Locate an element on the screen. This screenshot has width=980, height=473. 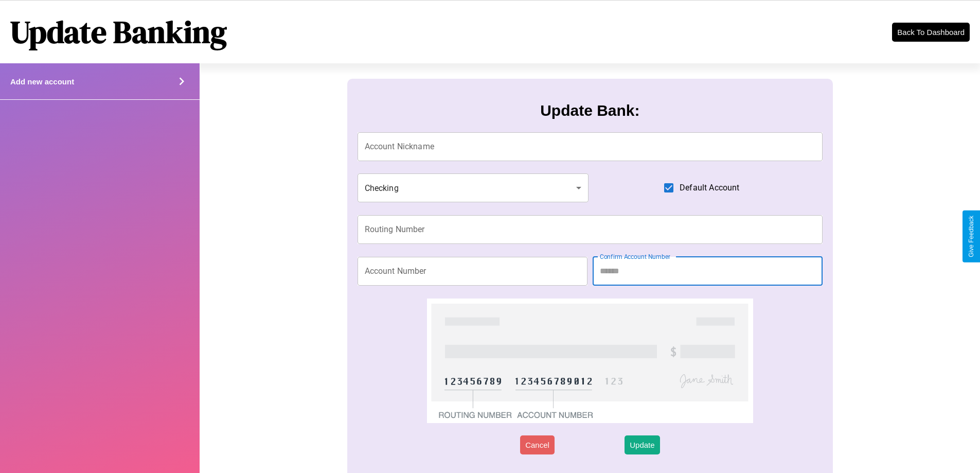
h3: Update Bank: is located at coordinates (590, 111).